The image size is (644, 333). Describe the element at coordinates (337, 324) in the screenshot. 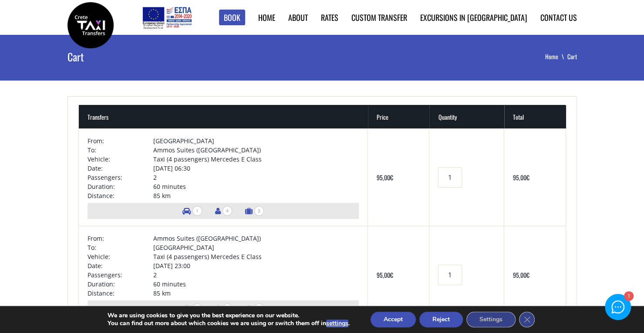

I see `button: settings` at that location.